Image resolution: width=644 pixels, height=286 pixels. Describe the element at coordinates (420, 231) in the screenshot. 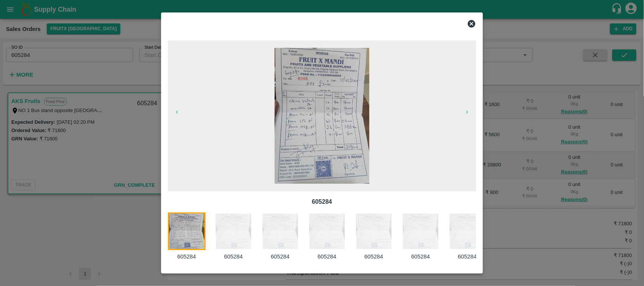

I see `img: https://app.vegrow.in/rails/active_storage/blobs/redirect/eyJfcmFpbHMiOnsiZGF0YSI6MzE5ODE0NSwicHV...` at that location.